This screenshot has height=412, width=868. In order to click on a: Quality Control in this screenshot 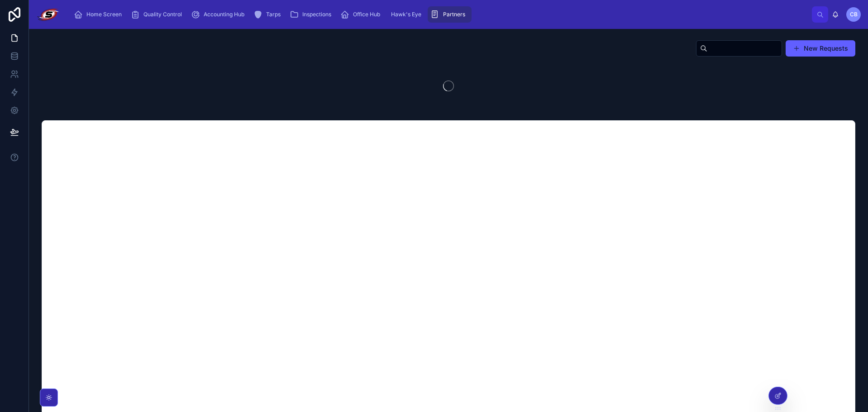, I will do `click(158, 14)`.